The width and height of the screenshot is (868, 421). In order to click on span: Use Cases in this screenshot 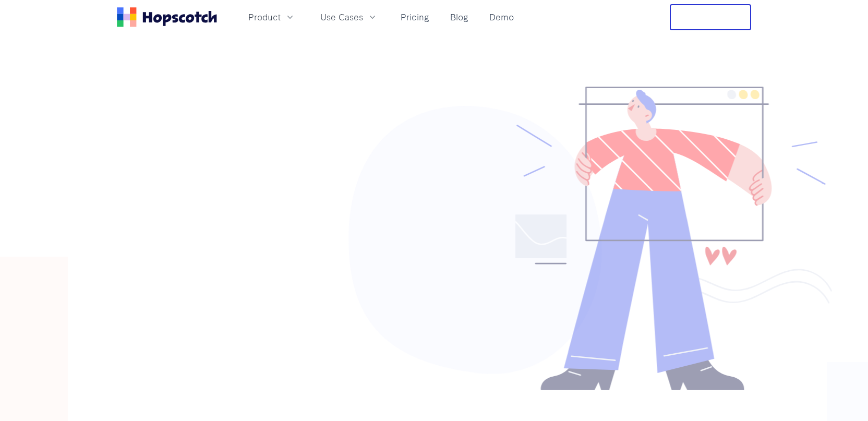, I will do `click(341, 17)`.